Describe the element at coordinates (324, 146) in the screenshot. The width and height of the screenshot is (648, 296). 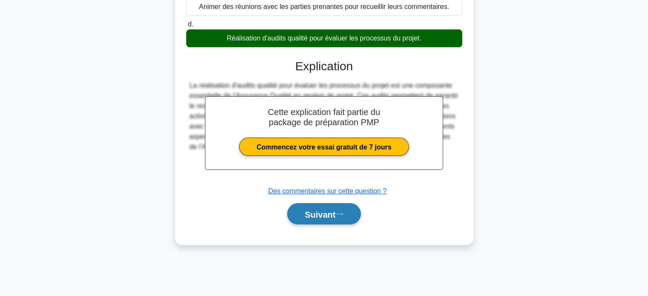
I see `a: Commencez votre essai gratuit de 7 jours` at that location.